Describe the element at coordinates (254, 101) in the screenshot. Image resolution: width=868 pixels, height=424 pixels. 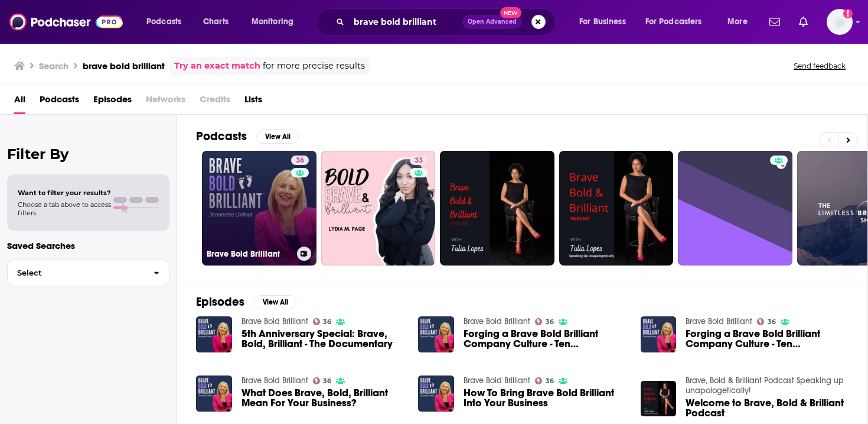
I see `span: Lists` at that location.